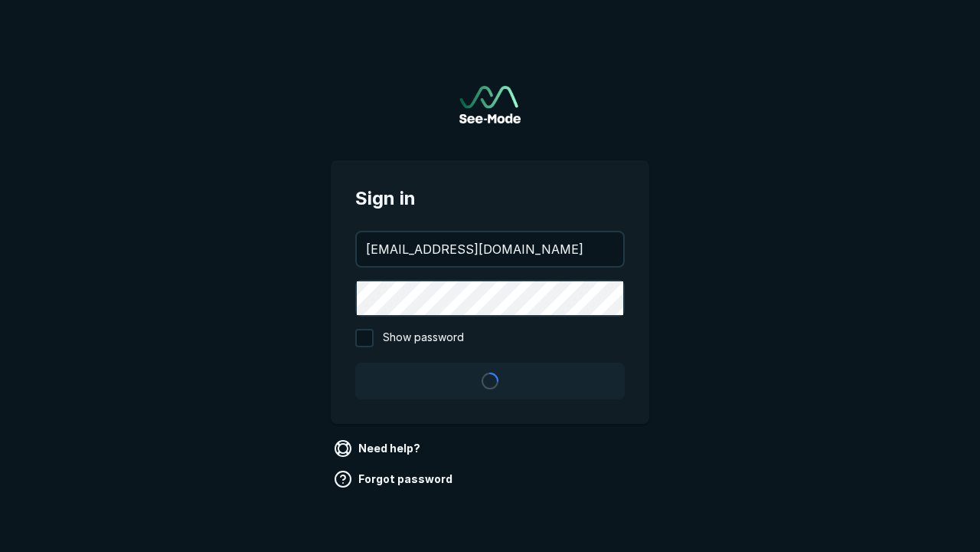 Image resolution: width=980 pixels, height=552 pixels. Describe the element at coordinates (490, 104) in the screenshot. I see `img: See-Mode Logo` at that location.